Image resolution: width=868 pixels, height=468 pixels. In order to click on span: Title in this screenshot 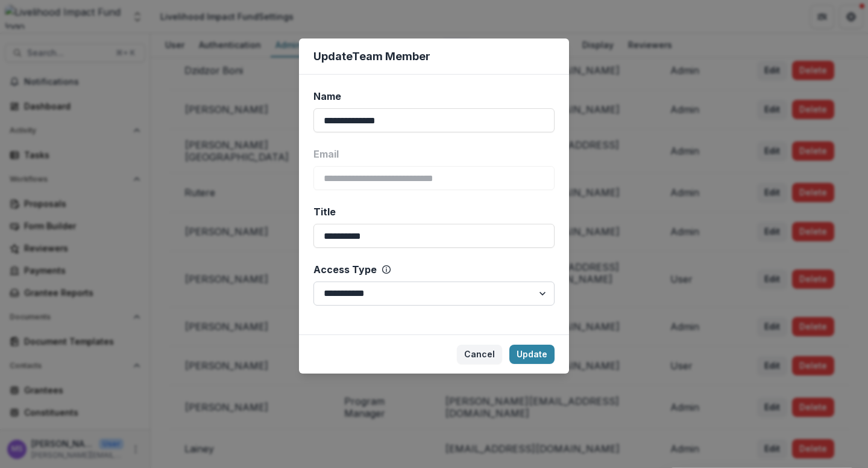, I will do `click(324, 212)`.